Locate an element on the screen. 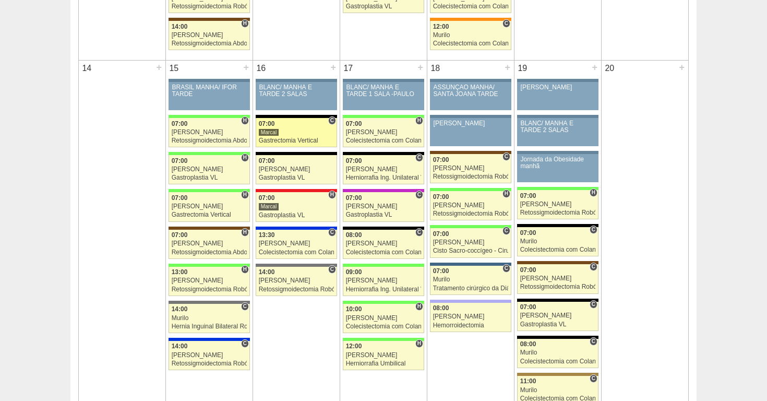  div: Hernia Inguinal Bilateral Robótica is located at coordinates (209, 326).